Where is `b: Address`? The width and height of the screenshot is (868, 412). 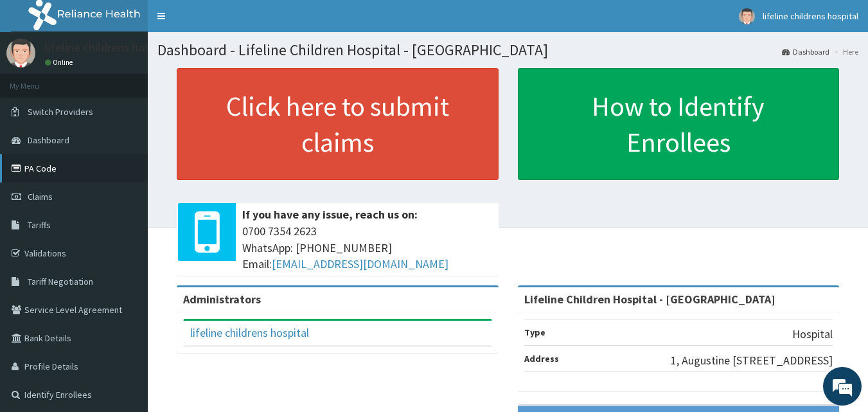 b: Address is located at coordinates (541, 359).